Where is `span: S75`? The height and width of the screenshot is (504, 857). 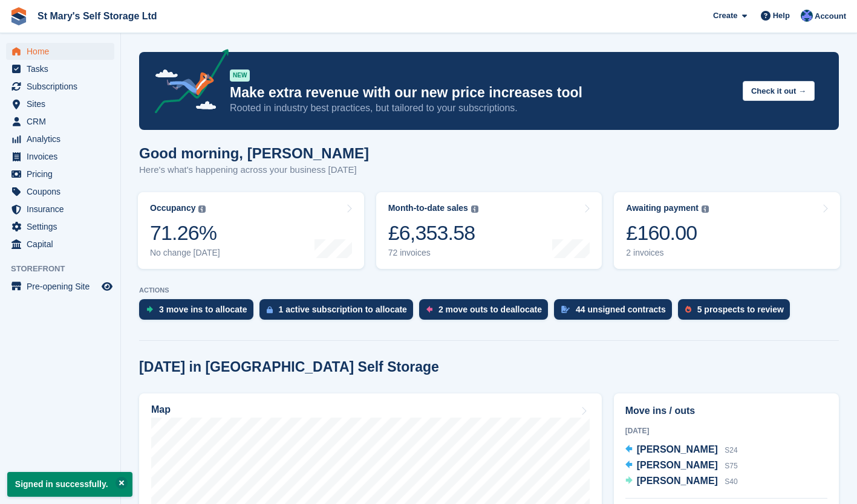 span: S75 is located at coordinates (731, 465).